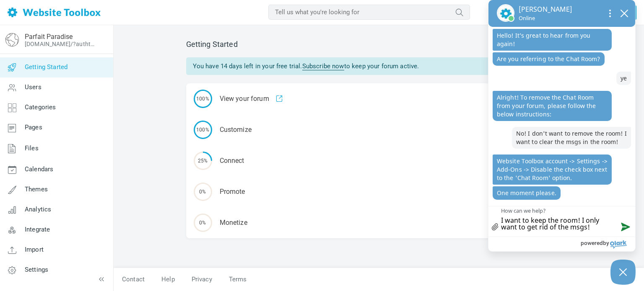  What do you see at coordinates (238, 280) in the screenshot?
I see `a: Terms` at bounding box center [238, 280].